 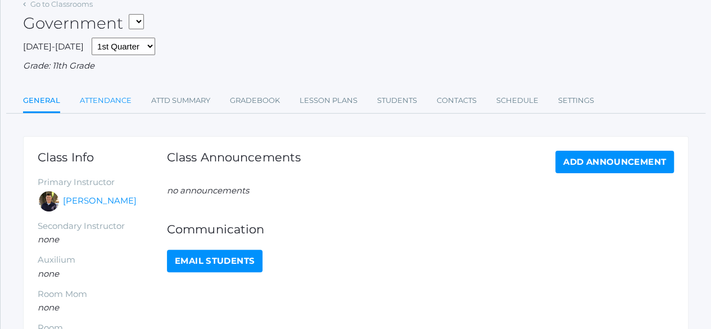 I want to click on em: no announcements, so click(x=208, y=190).